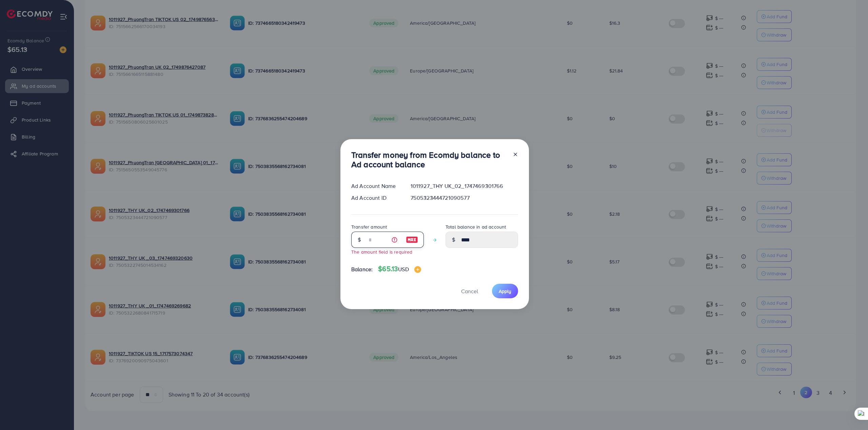 The width and height of the screenshot is (868, 430). What do you see at coordinates (362, 270) in the screenshot?
I see `span: Balance:` at bounding box center [362, 270].